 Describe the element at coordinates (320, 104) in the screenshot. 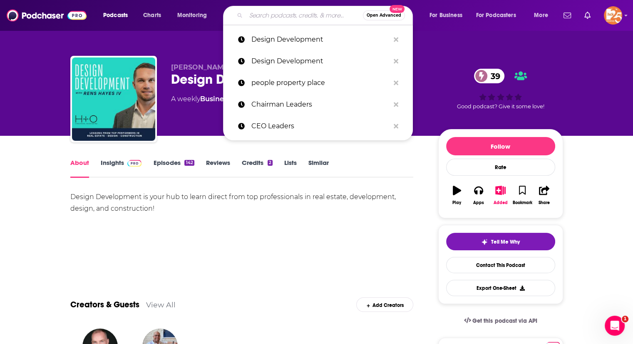

I see `p: Chairman Leaders` at that location.